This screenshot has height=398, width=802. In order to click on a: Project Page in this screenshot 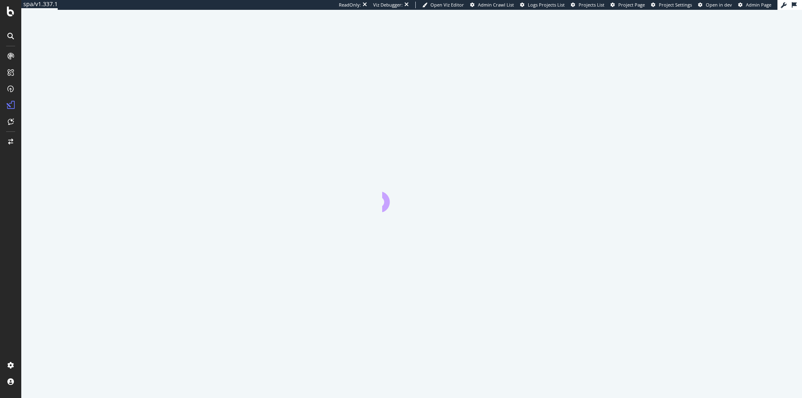, I will do `click(628, 5)`.